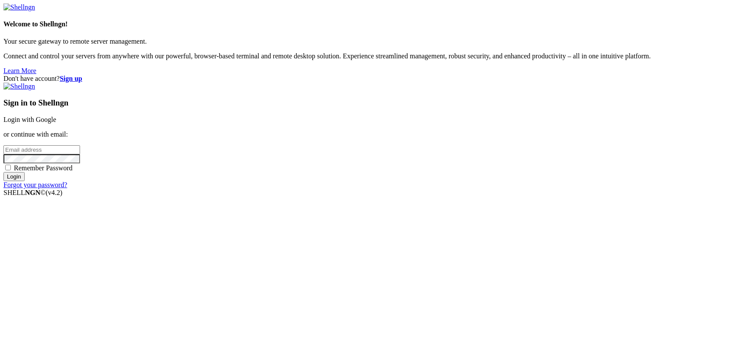 Image resolution: width=755 pixels, height=351 pixels. What do you see at coordinates (377, 79) in the screenshot?
I see `div: Don't have account?` at bounding box center [377, 79].